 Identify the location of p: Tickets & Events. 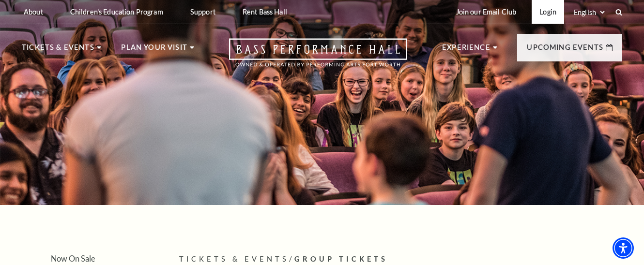
(58, 50).